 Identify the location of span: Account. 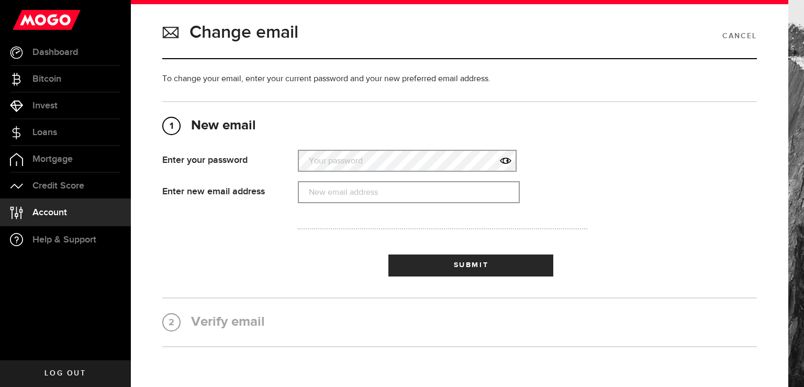
(50, 213).